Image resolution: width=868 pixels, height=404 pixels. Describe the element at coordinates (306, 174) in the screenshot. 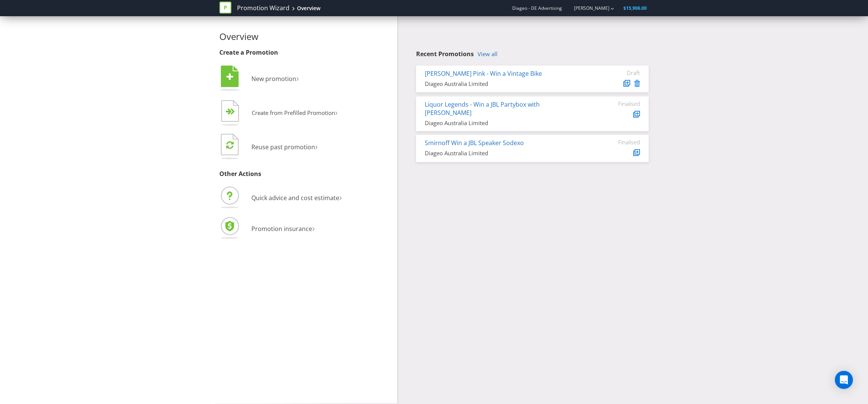

I see `h3: Other Actions` at that location.